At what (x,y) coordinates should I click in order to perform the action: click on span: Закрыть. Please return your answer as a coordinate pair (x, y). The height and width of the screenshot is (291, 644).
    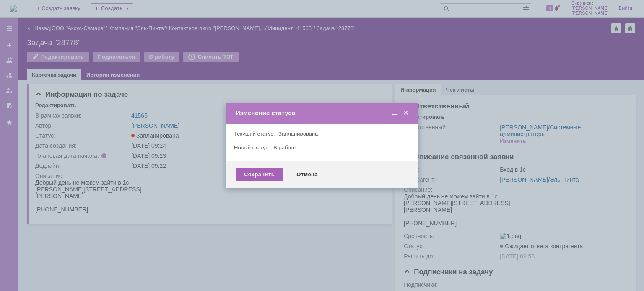
    Looking at the image, I should click on (406, 113).